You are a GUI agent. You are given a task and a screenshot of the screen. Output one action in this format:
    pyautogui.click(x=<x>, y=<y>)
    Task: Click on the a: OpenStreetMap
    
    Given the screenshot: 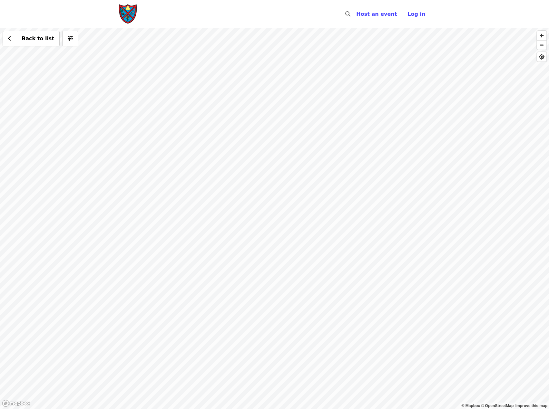 What is the action you would take?
    pyautogui.click(x=497, y=406)
    